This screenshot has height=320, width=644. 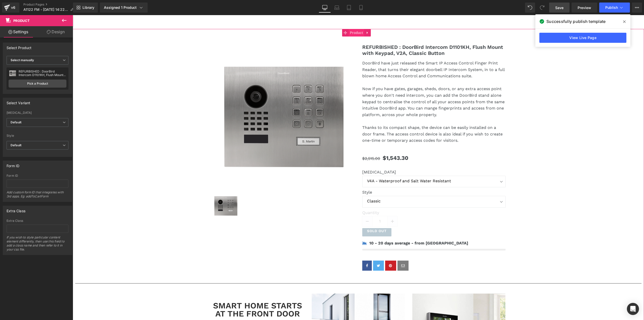 What do you see at coordinates (361, 86) in the screenshot?
I see `p: Now if you have gates, garages, sheds, doors, or any extra access point where you don't need inte...` at bounding box center [361, 86].